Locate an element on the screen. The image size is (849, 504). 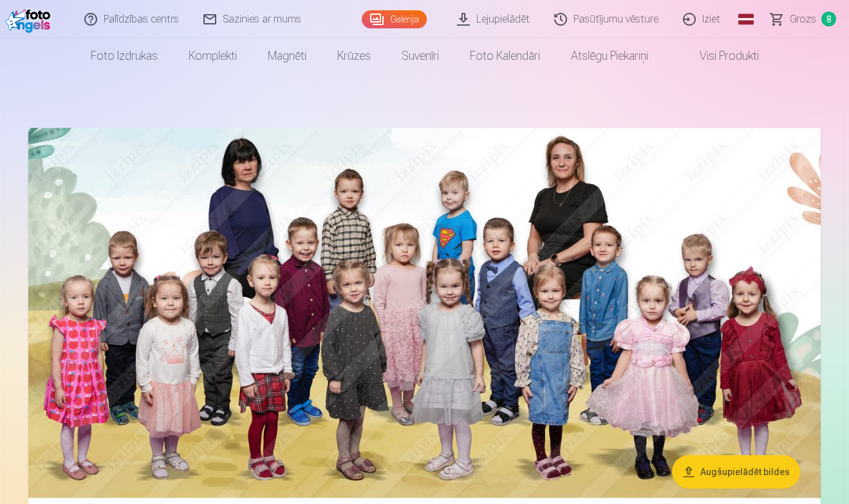
a: Magnēti is located at coordinates (287, 56).